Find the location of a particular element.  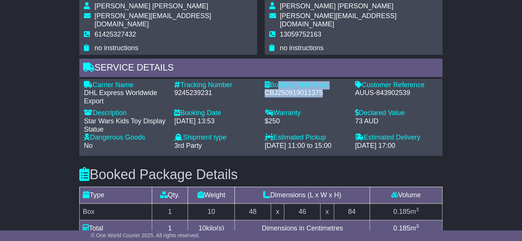

td: Dimensions (L x W x H) is located at coordinates (302, 195).